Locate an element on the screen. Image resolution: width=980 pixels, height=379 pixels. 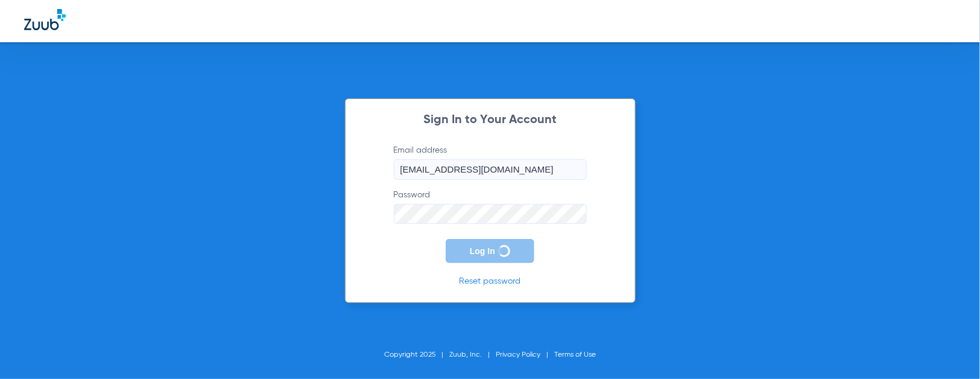
label: Password is located at coordinates (490, 206).